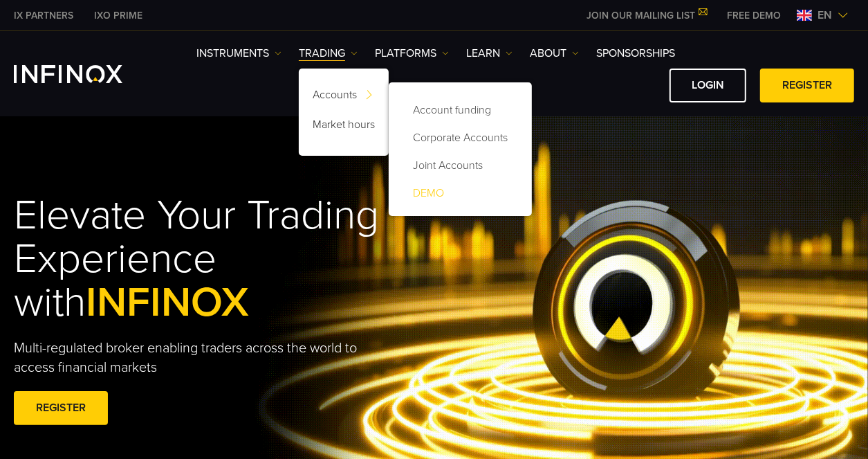 The image size is (868, 459). Describe the element at coordinates (635, 53) in the screenshot. I see `a: SPONSORSHIPS` at that location.